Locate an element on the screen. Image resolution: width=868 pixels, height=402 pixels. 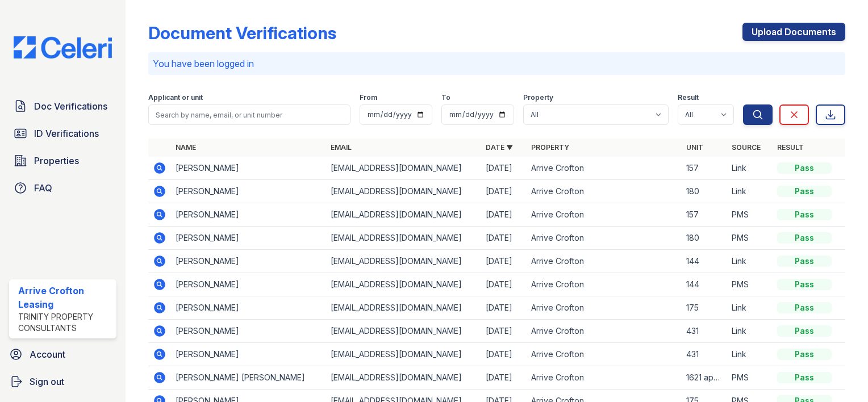
div: Document Verifications is located at coordinates (242, 33).